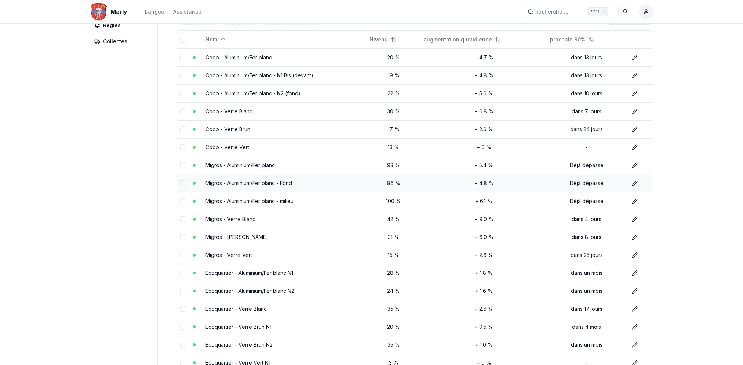 This screenshot has height=365, width=743. I want to click on div: + 1.8 %, so click(483, 273).